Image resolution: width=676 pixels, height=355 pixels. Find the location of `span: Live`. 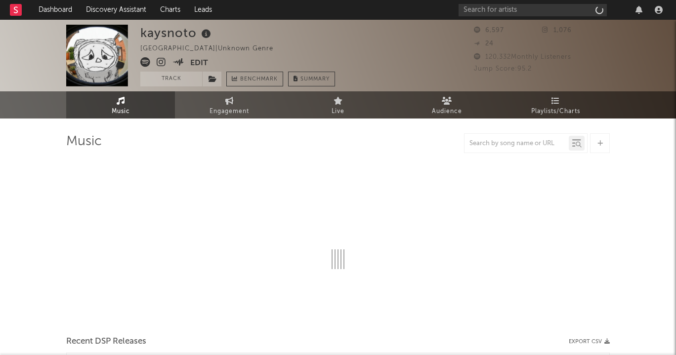

span: Live is located at coordinates (338, 112).